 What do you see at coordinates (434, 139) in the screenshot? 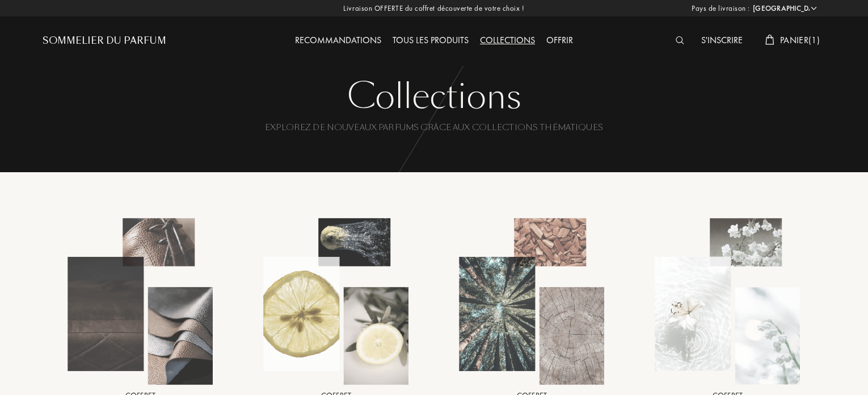
I see `div: Explorez de nouveaux parfums grâce aux collections thématiques` at bounding box center [434, 139].